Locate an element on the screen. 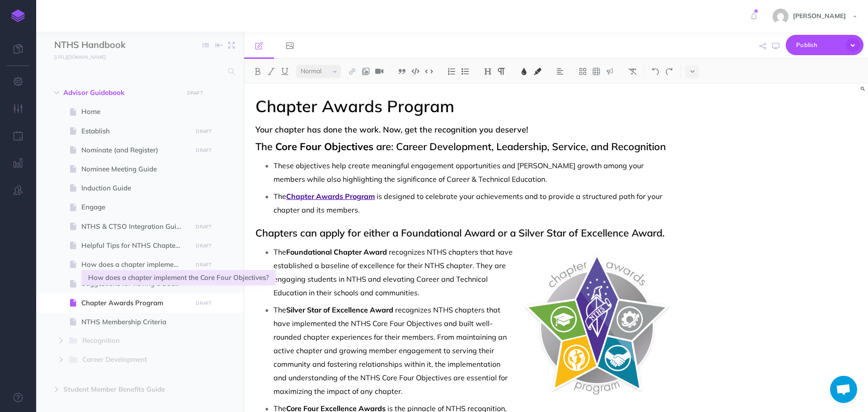  span: Career Development is located at coordinates (129, 360).